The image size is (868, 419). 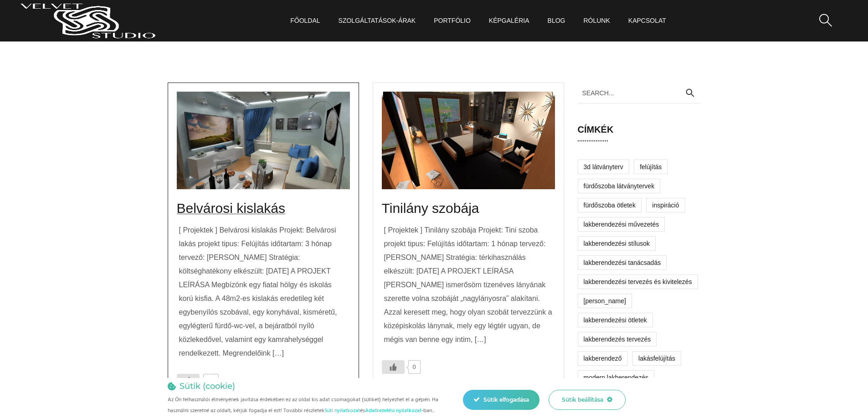 I want to click on a: lakásfelújítás (1 elem), so click(x=656, y=358).